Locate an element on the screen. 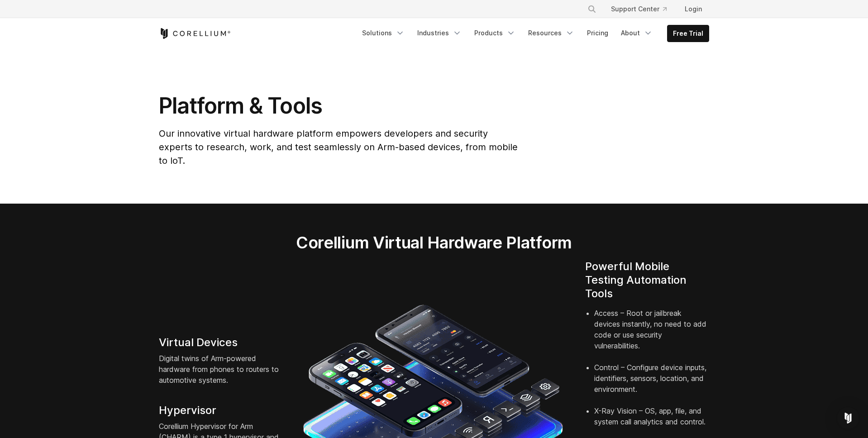  li: Access – Root or jailbreak devices instantly, no need to add code or use security vulnerabilities. is located at coordinates (651, 334).